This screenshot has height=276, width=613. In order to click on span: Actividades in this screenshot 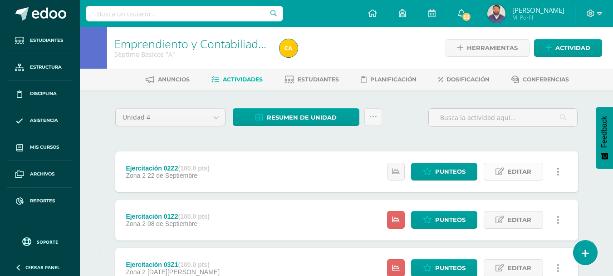, I will do `click(243, 79)`.